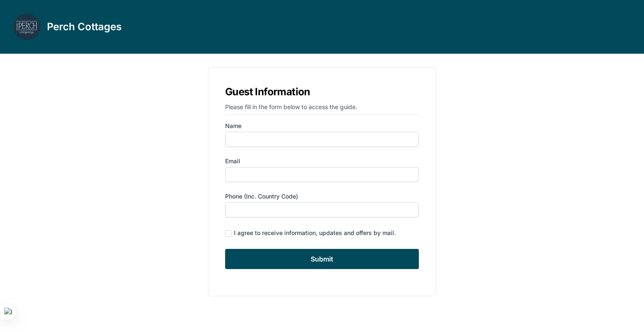 This screenshot has height=332, width=644. What do you see at coordinates (27, 27) in the screenshot?
I see `img: lbscve6jyqy4usxktyb5b1icebv1` at bounding box center [27, 27].